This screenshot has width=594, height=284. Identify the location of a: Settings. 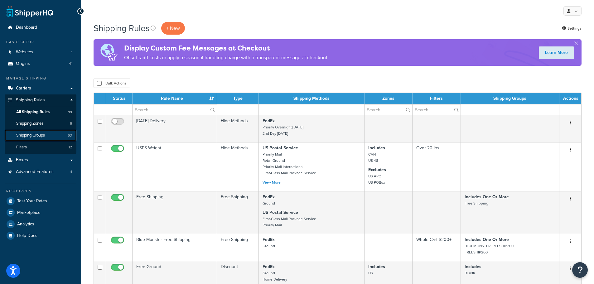
(572, 28).